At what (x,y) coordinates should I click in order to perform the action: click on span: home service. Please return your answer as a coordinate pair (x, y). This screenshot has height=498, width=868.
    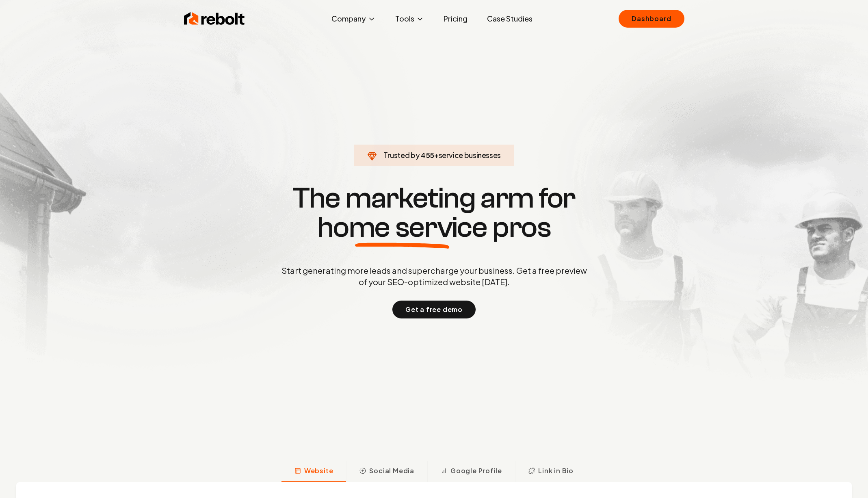
    Looking at the image, I should click on (402, 228).